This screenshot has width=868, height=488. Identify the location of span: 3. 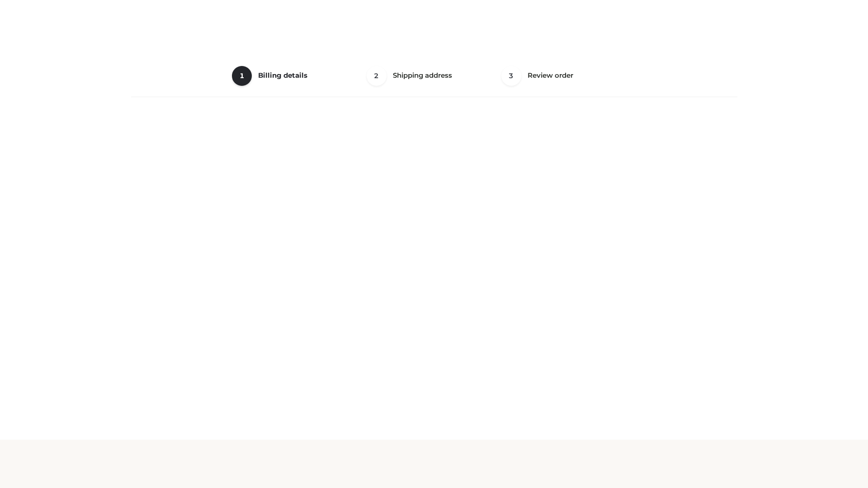
(512, 76).